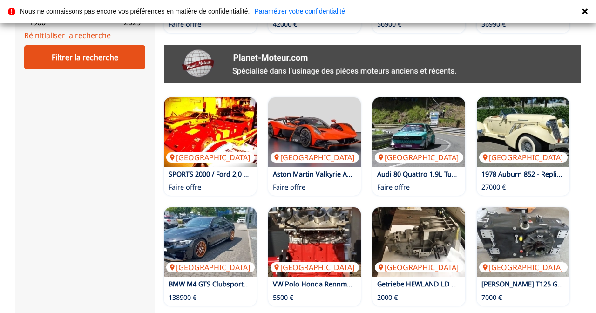  Describe the element at coordinates (388, 298) in the screenshot. I see `p: 2000 €` at that location.